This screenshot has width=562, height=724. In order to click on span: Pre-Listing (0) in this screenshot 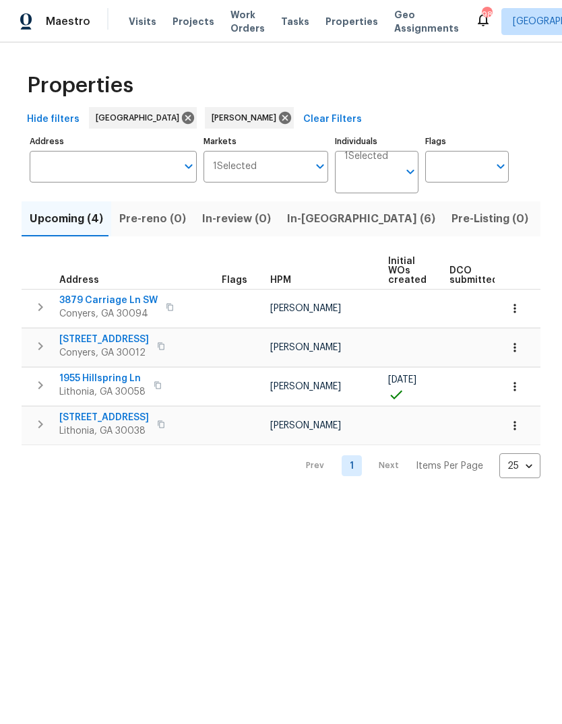, I will do `click(490, 219)`.